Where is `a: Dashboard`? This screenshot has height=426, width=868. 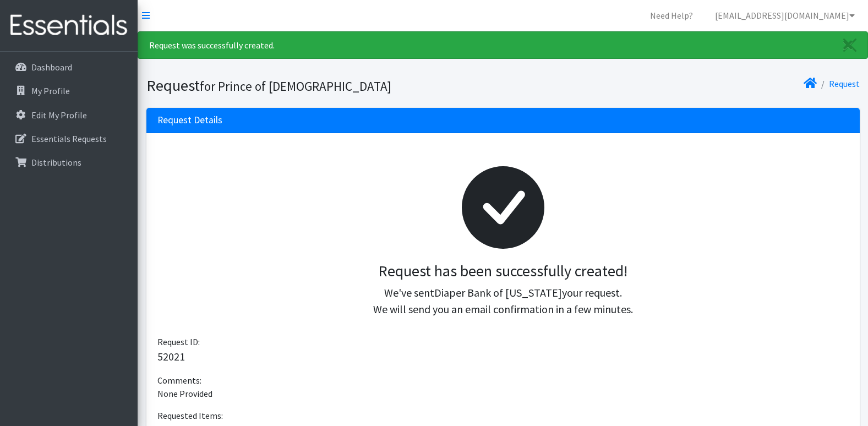 a: Dashboard is located at coordinates (69, 67).